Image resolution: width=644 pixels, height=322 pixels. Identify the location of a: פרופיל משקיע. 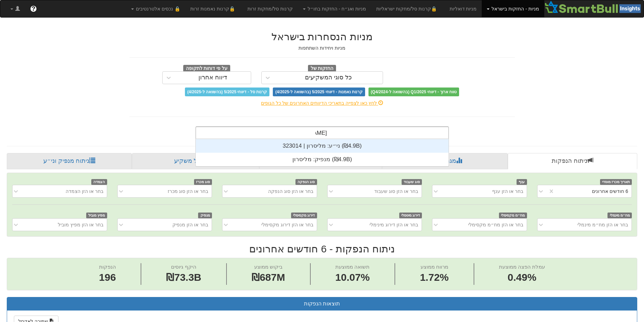
(195, 161).